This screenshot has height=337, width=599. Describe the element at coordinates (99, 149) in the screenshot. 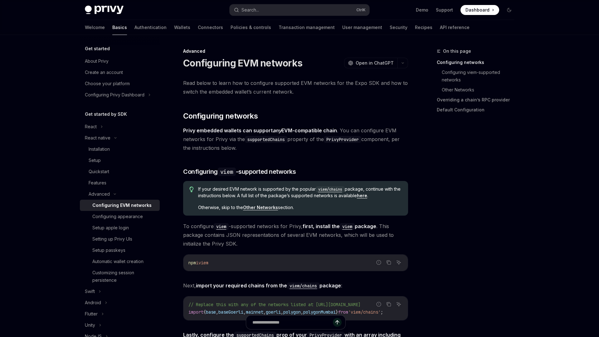

I see `div: Installation` at that location.